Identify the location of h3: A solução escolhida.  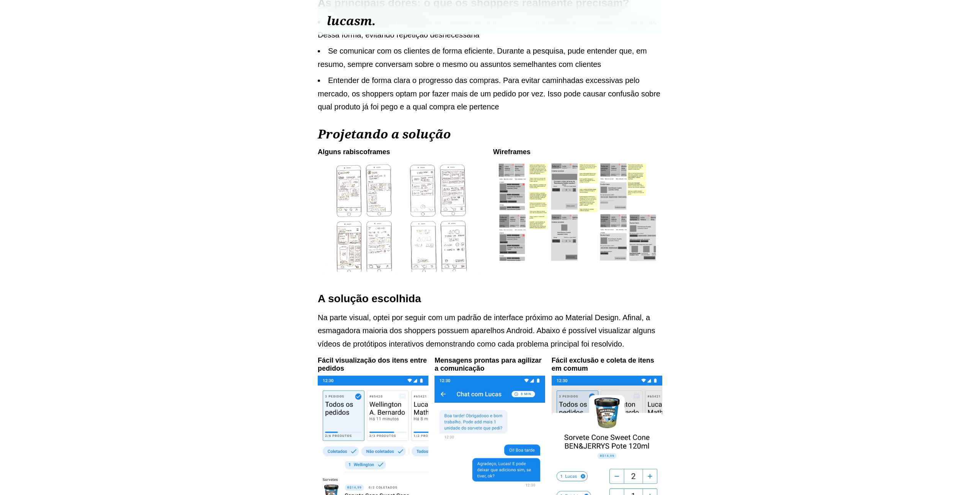
(490, 299).